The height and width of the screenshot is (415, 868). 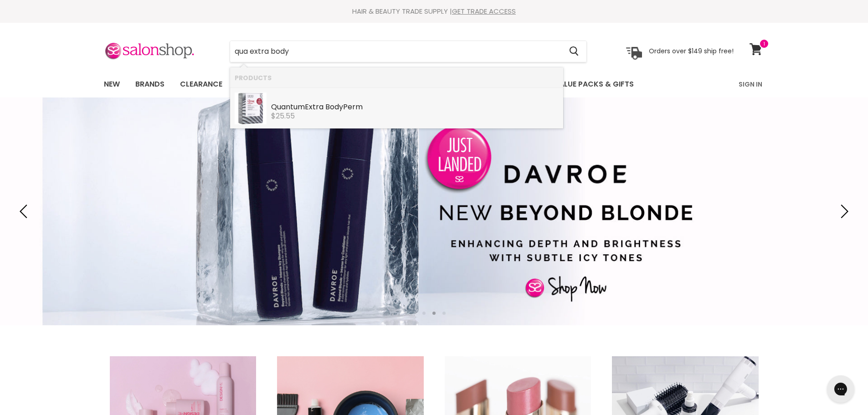 What do you see at coordinates (150, 84) in the screenshot?
I see `a: Brands` at bounding box center [150, 84].